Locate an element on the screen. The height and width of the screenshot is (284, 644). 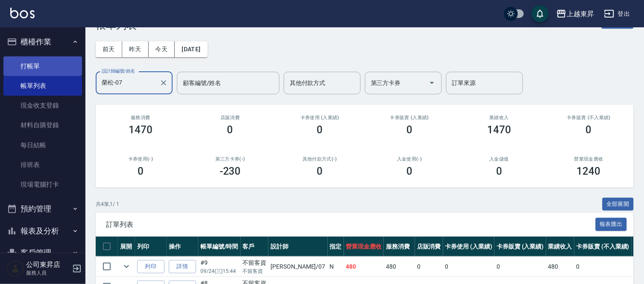
button: Clear is located at coordinates (163, 83).